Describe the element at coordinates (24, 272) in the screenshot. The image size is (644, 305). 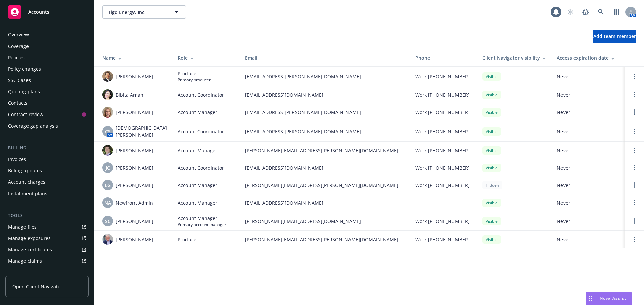
I see `div: Manage BORs` at that location.